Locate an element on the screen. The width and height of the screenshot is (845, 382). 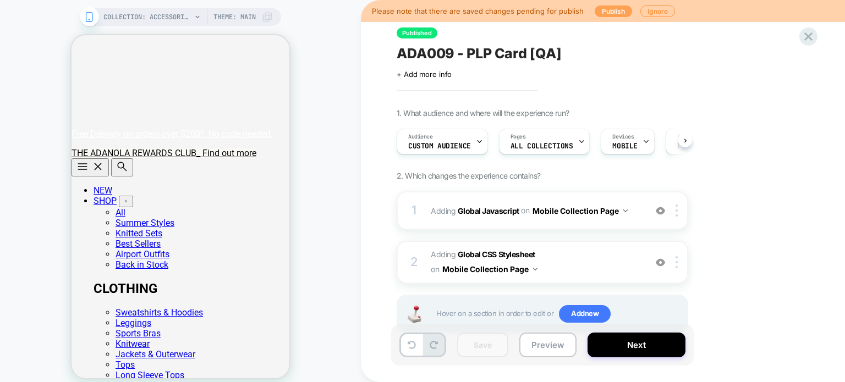
a: Jackets & Outerwear is located at coordinates (84, 319).